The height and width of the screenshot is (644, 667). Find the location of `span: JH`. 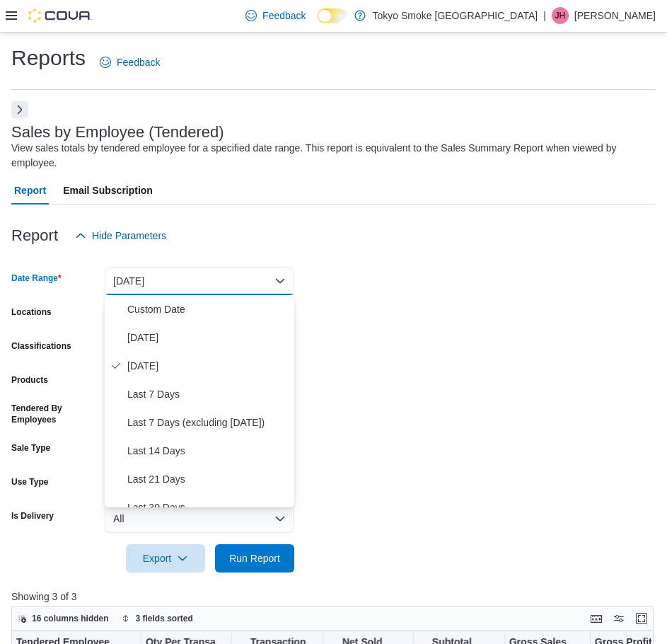

span: JH is located at coordinates (560, 15).